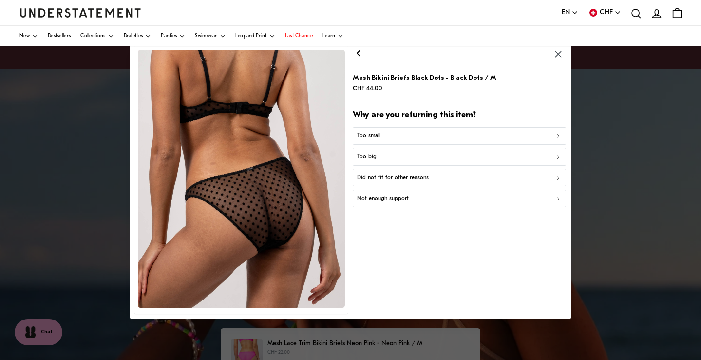 The height and width of the screenshot is (360, 701). What do you see at coordinates (251, 36) in the screenshot?
I see `span: Leopard Print` at bounding box center [251, 36].